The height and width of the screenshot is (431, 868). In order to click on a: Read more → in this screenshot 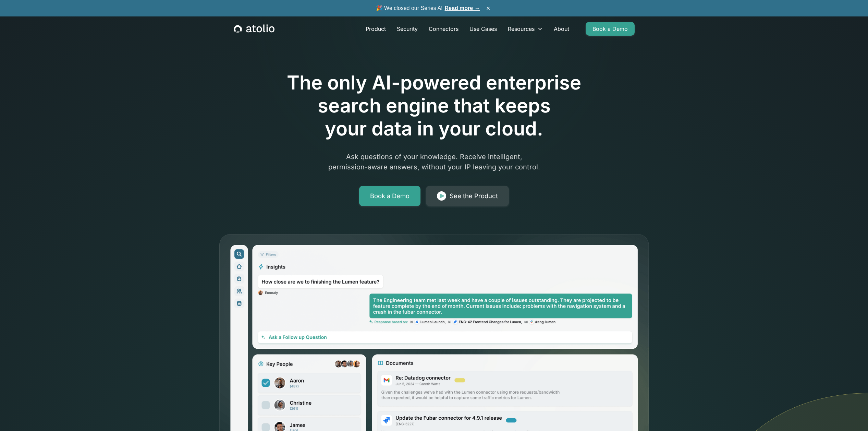, I will do `click(462, 8)`.